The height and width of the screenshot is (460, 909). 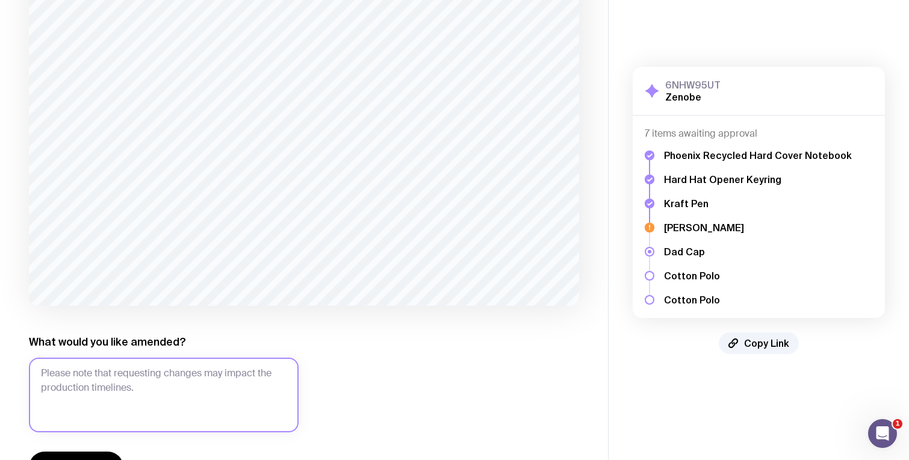 What do you see at coordinates (107, 342) in the screenshot?
I see `label: What would you like amended?` at bounding box center [107, 342].